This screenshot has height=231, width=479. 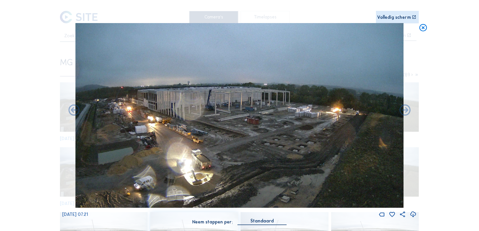 What do you see at coordinates (240, 115) in the screenshot?
I see `img: Image` at bounding box center [240, 115].